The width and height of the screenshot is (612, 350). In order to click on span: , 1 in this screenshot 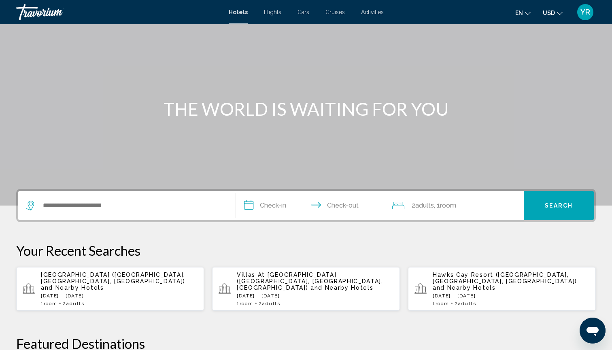, I will do `click(445, 206)`.